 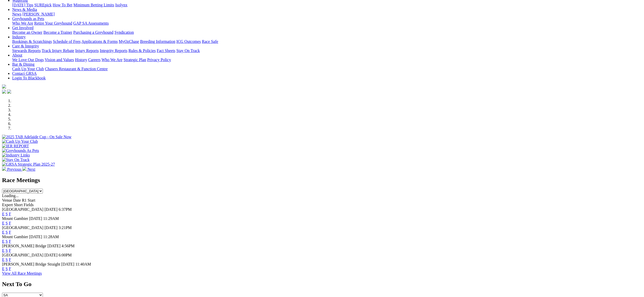 What do you see at coordinates (17, 200) in the screenshot?
I see `span: Date` at bounding box center [17, 200].